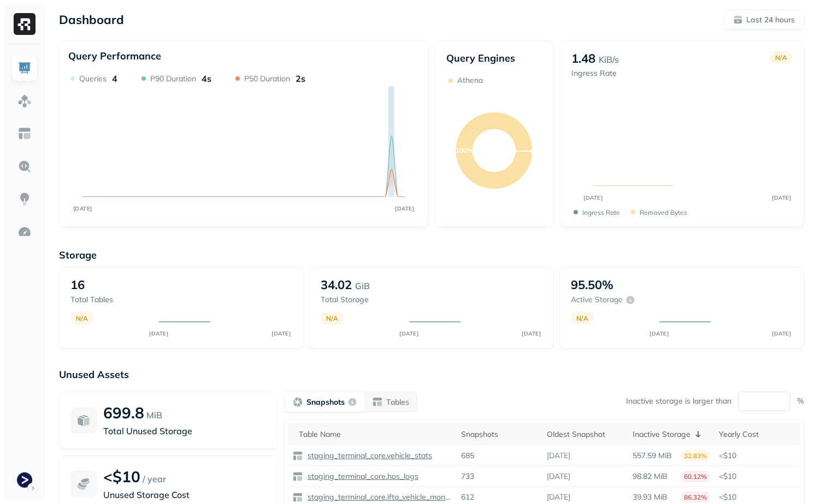 The height and width of the screenshot is (504, 815). I want to click on a: staging_terminal_core.hos_logs, so click(360, 476).